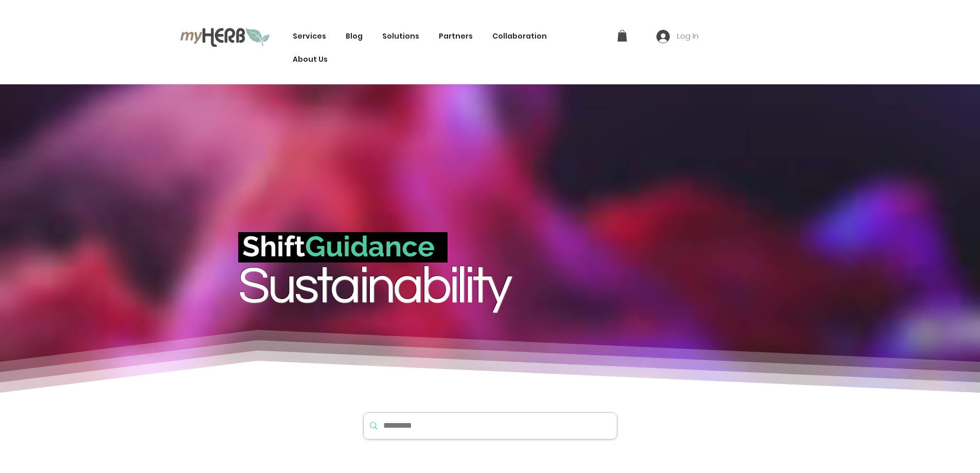 The image size is (980, 473). What do you see at coordinates (225, 37) in the screenshot?
I see `img: myHerb Logo` at bounding box center [225, 37].